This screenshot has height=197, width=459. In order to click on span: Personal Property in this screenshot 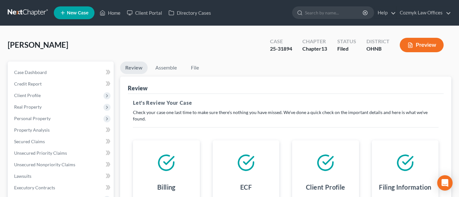, I will do `click(32, 118)`.